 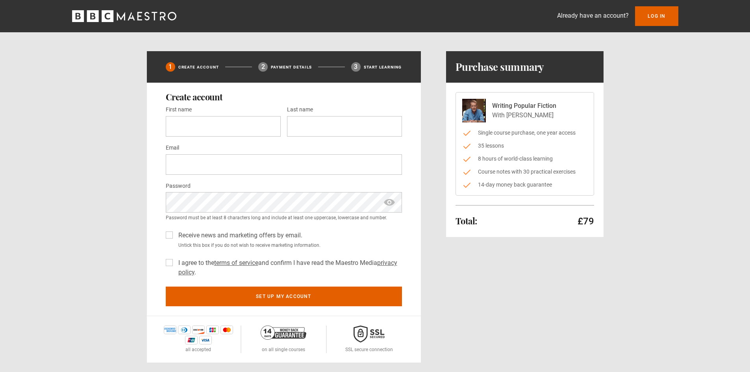 What do you see at coordinates (369, 350) in the screenshot?
I see `p: SSL secure connection` at bounding box center [369, 350].